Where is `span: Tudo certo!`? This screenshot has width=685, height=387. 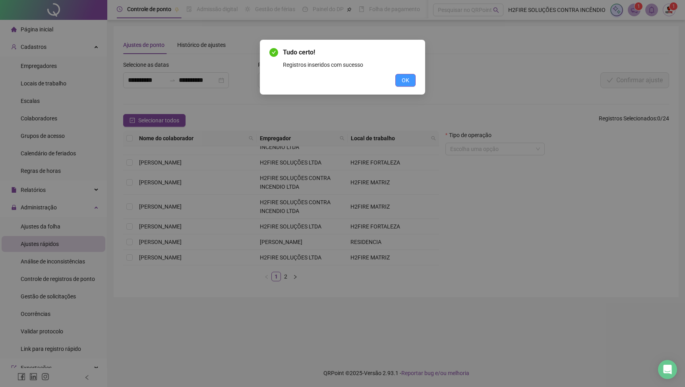
span: Tudo certo! is located at coordinates (349, 52).